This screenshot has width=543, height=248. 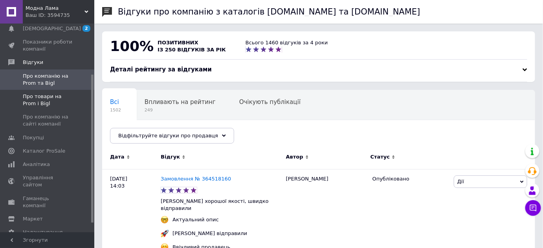 I want to click on div: Опубліковані без коментаря, so click(x=154, y=135).